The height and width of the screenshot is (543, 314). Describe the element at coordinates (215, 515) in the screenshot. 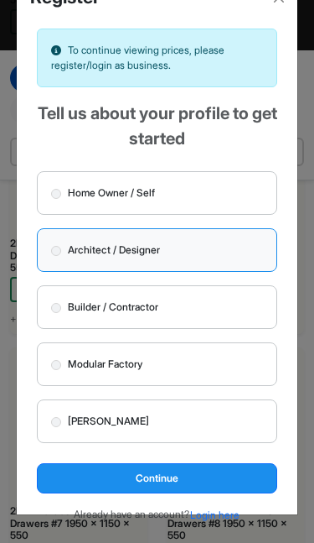

I see `button: Login here` at that location.